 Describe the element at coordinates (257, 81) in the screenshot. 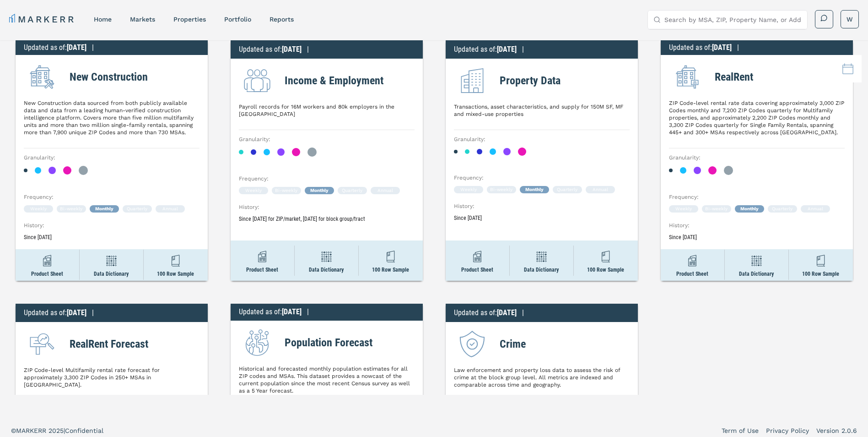

I see `img: Income & Employment` at that location.